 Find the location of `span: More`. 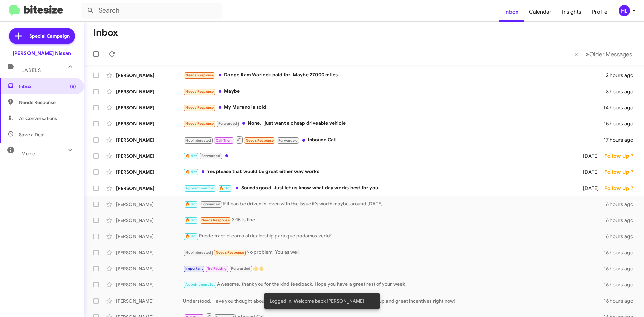

span: More is located at coordinates (28, 154).